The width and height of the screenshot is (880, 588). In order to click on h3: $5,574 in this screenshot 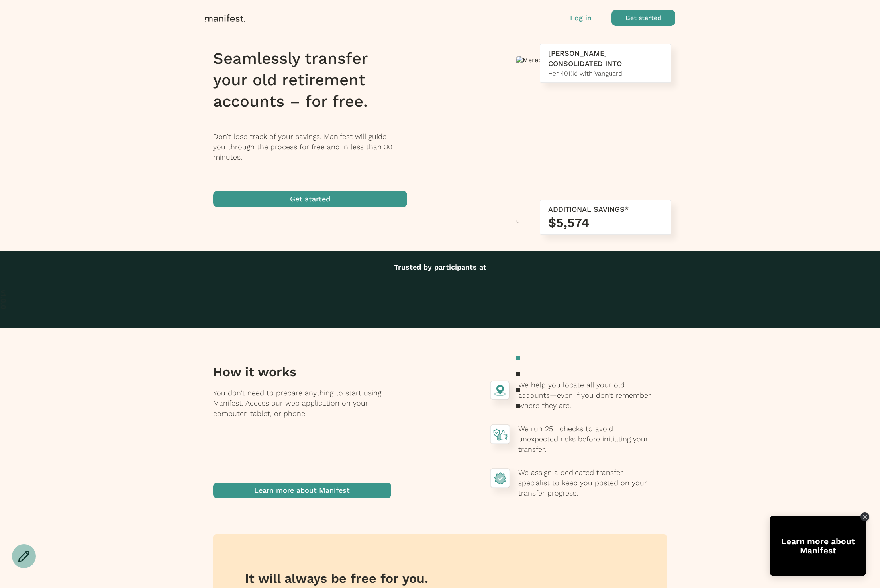, I will do `click(606, 223)`.